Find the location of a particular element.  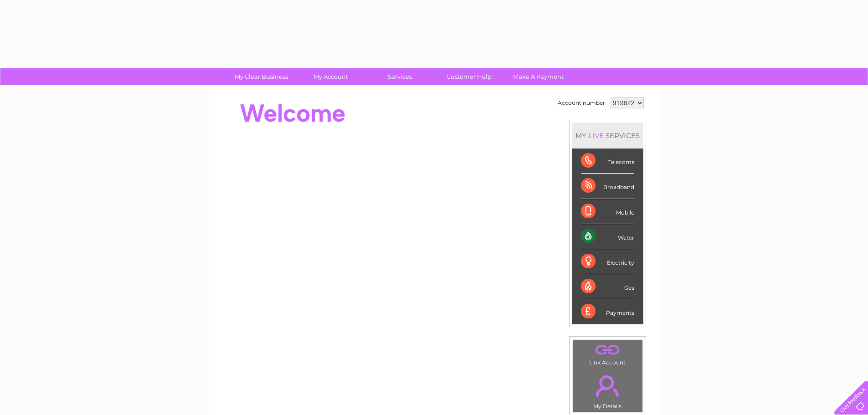

div: Electricity is located at coordinates (608, 261).